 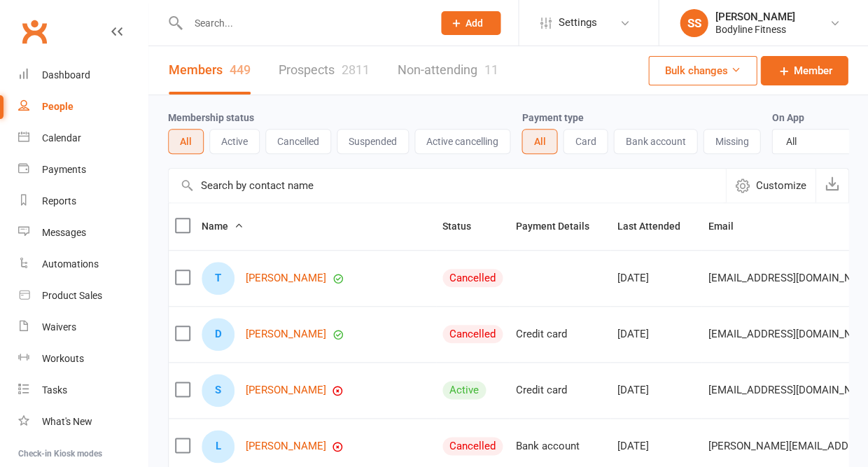 What do you see at coordinates (655, 141) in the screenshot?
I see `button: Bank account` at bounding box center [655, 141].